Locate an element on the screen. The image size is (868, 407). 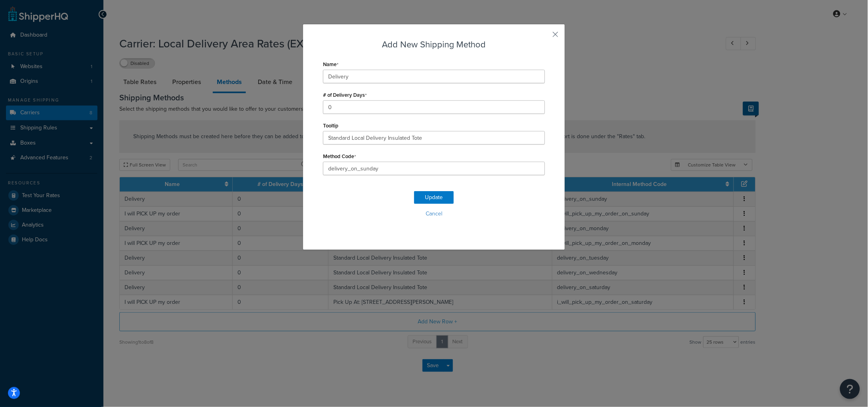
h3: Add New Shipping Method is located at coordinates (434, 44).